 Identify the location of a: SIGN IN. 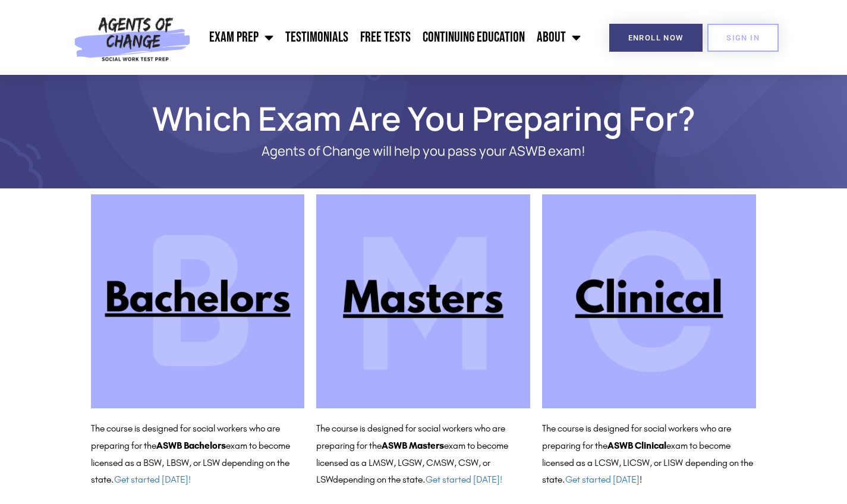
(744, 37).